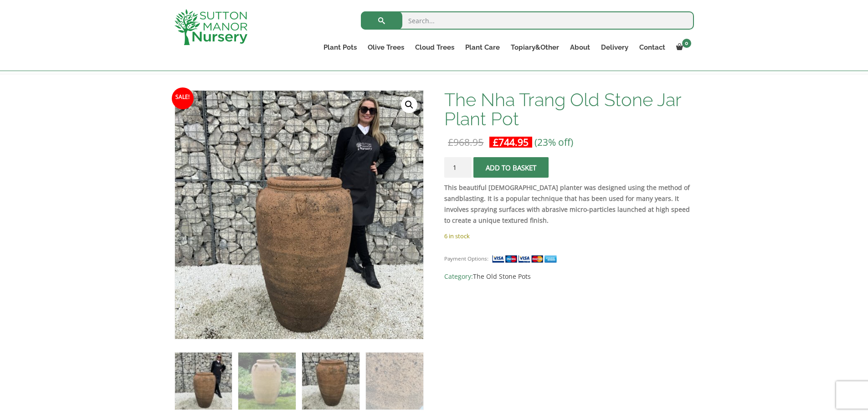 Image resolution: width=868 pixels, height=415 pixels. What do you see at coordinates (511, 142) in the screenshot?
I see `bdi: 744.95` at bounding box center [511, 142].